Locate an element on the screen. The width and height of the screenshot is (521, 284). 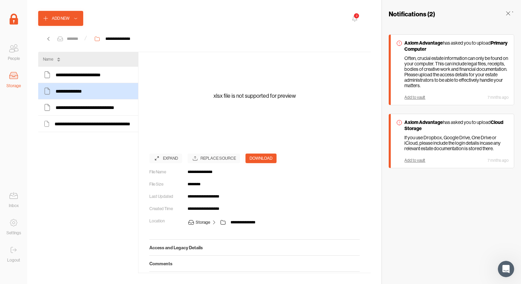
div: Logout is located at coordinates (14, 260).